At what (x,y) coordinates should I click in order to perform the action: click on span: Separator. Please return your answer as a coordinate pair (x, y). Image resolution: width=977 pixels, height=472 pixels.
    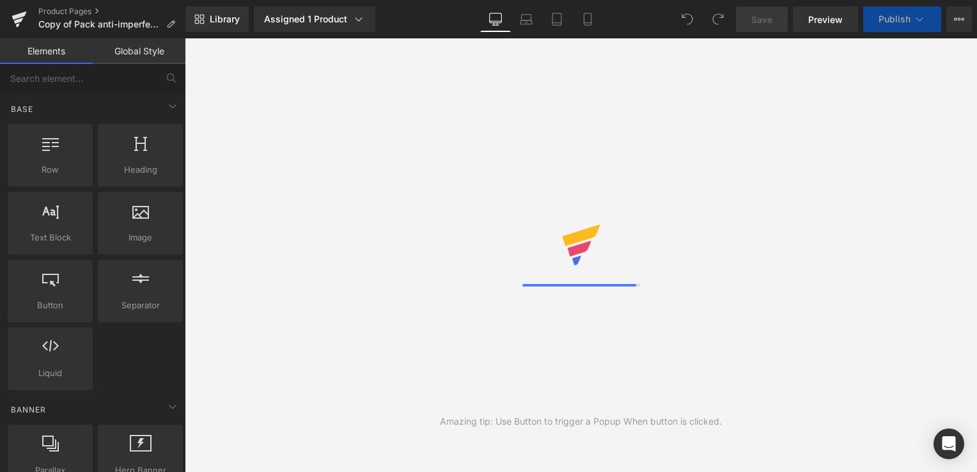
    Looking at the image, I should click on (140, 305).